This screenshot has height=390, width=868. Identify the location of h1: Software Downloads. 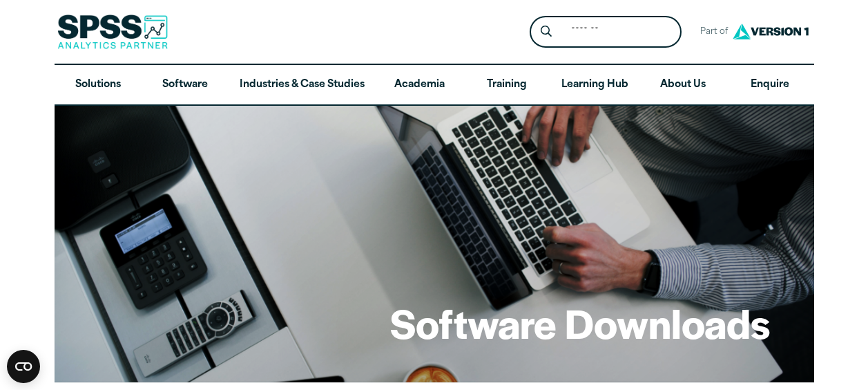
(580, 323).